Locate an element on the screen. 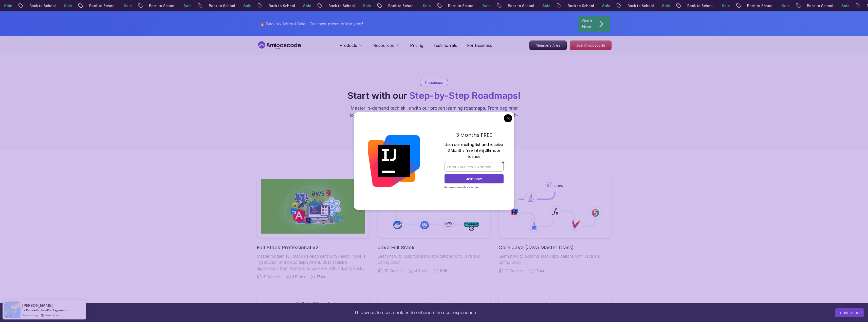 This screenshot has width=868, height=322. p: 🔥 Back to School Sale - Our best prices of the year! is located at coordinates (311, 24).